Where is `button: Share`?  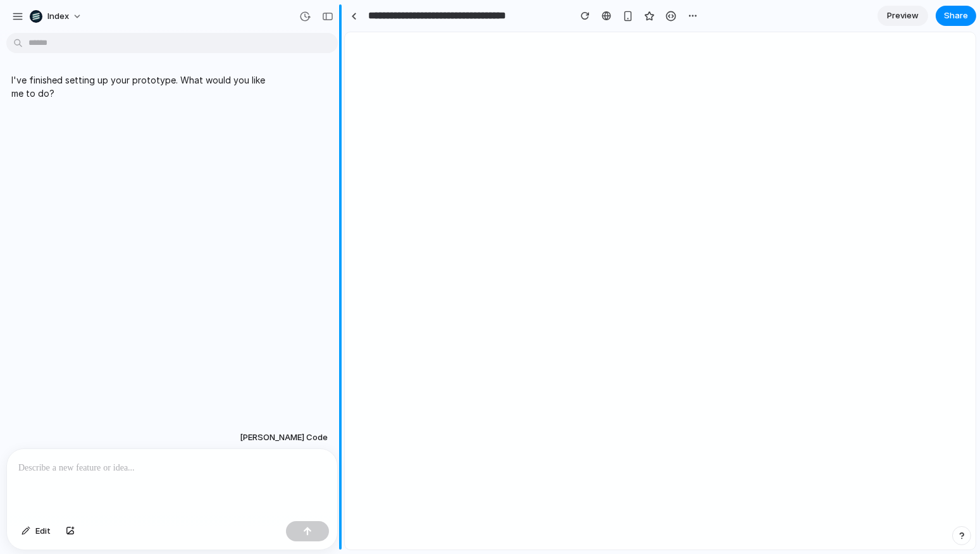 button: Share is located at coordinates (956, 15).